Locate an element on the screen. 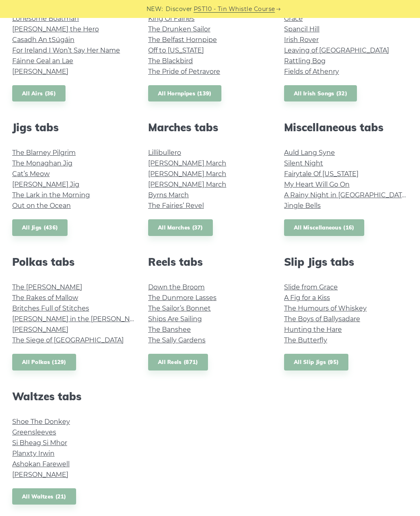 The width and height of the screenshot is (420, 516). a: All Irish Songs (32) is located at coordinates (321, 93).